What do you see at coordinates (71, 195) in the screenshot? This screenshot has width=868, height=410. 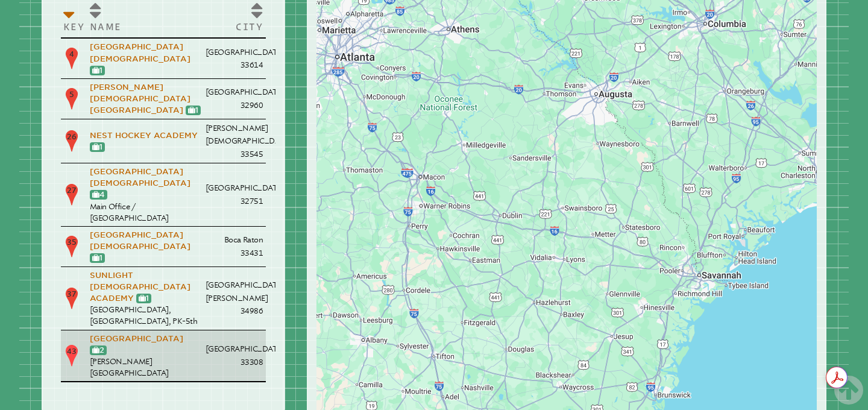 I see `p: 27` at bounding box center [71, 195].